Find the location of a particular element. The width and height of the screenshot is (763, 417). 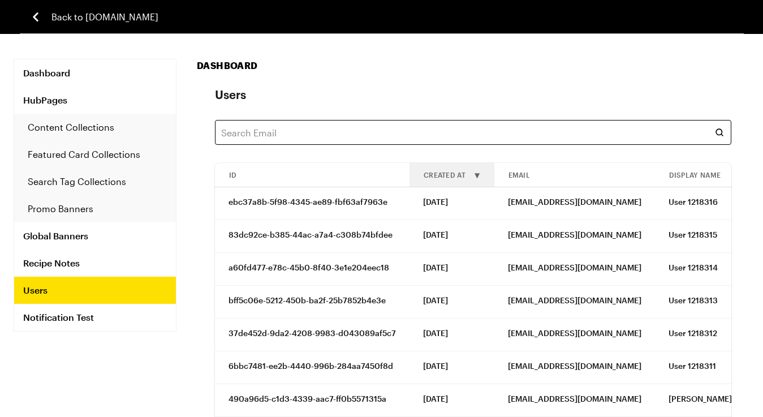

span: a60fd477-e78c-45b0-8f40-3e1e204eec18 is located at coordinates (309, 268).